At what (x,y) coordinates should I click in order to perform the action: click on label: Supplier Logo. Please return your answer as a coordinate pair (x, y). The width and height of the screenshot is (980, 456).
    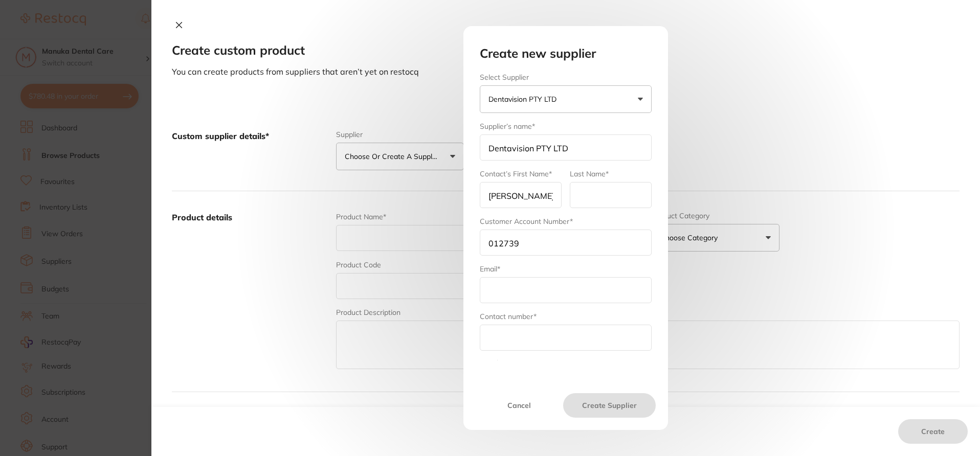
    Looking at the image, I should click on (566, 363).